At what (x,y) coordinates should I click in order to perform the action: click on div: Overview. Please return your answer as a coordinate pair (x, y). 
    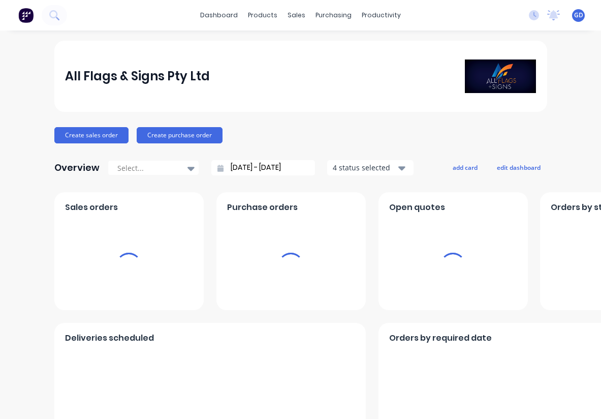
    Looking at the image, I should click on (77, 168).